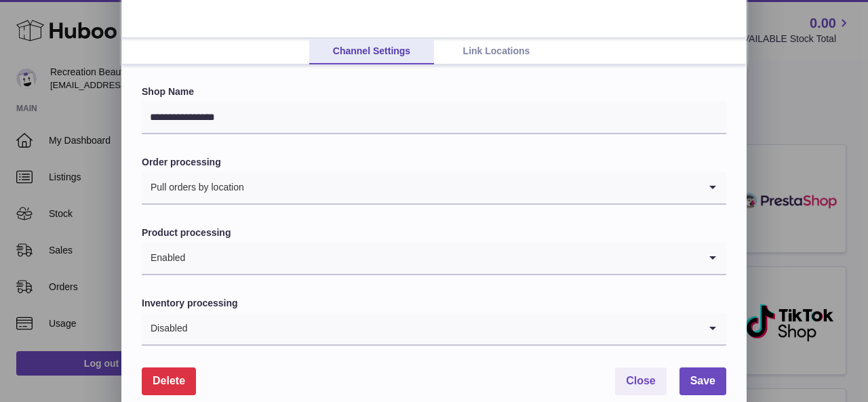 Image resolution: width=868 pixels, height=402 pixels. Describe the element at coordinates (164, 259) in the screenshot. I see `span: Enabled` at that location.